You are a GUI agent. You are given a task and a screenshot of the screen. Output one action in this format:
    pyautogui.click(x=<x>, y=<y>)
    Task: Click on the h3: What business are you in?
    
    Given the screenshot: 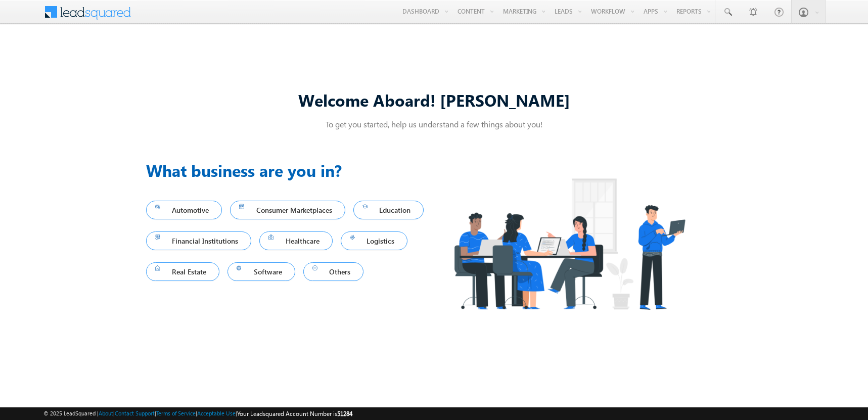 What is the action you would take?
    pyautogui.click(x=290, y=170)
    